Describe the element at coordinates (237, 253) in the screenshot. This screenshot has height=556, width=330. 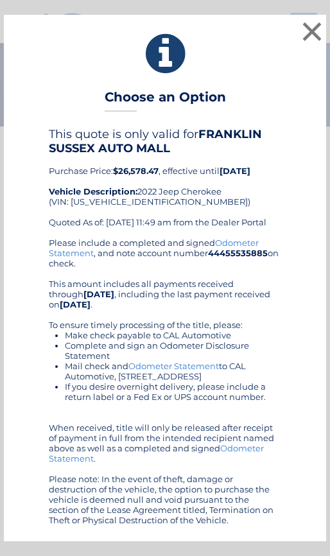
I see `b: 44455535885` at that location.